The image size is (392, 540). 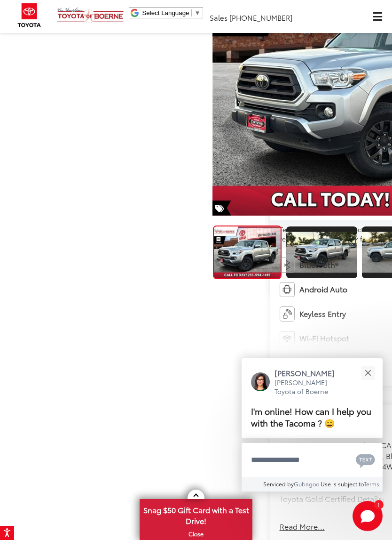 I want to click on button: Chat with SMS, so click(x=366, y=460).